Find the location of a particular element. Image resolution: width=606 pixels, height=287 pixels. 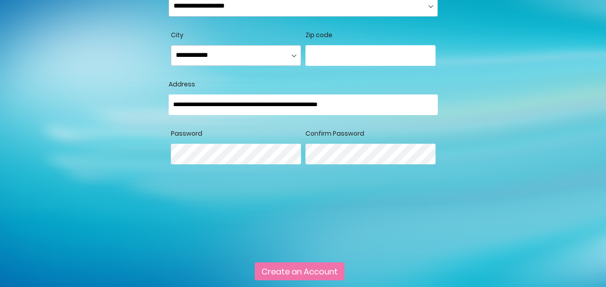

span: Address is located at coordinates (182, 84).